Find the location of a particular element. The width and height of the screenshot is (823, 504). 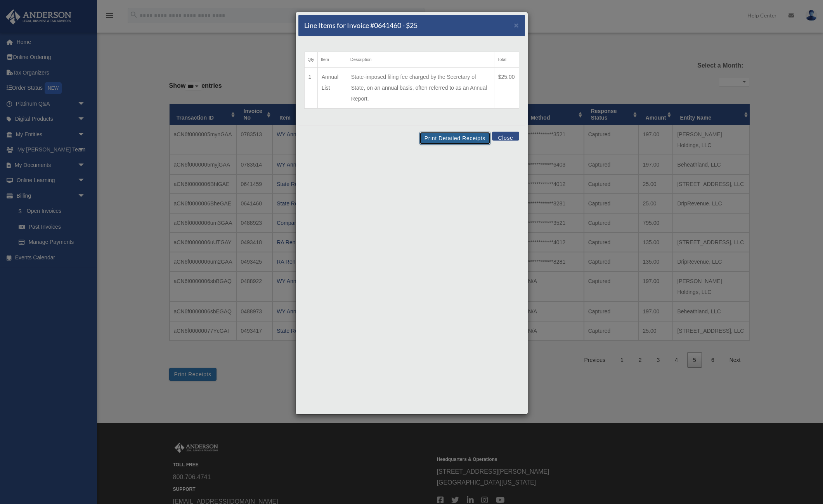

h5: Line Items for Invoice #0641460 - $25 is located at coordinates (361, 25).